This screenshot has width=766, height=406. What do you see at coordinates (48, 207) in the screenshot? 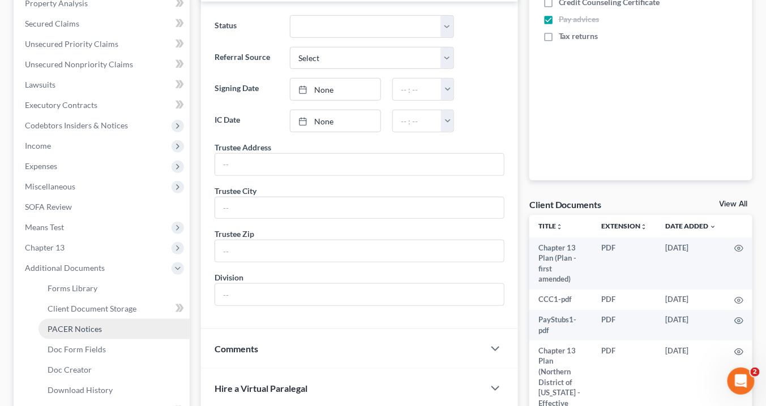
I see `span: SOFA Review` at bounding box center [48, 207].